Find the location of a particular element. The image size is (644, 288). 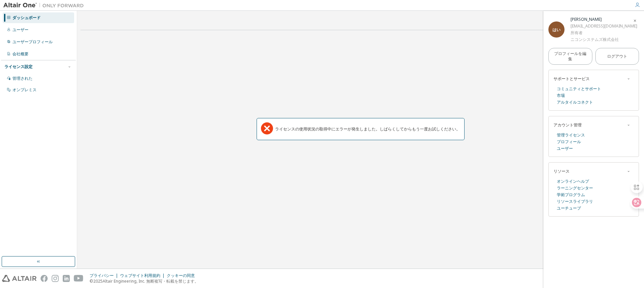

a: 学術プログラム is located at coordinates (571, 195).